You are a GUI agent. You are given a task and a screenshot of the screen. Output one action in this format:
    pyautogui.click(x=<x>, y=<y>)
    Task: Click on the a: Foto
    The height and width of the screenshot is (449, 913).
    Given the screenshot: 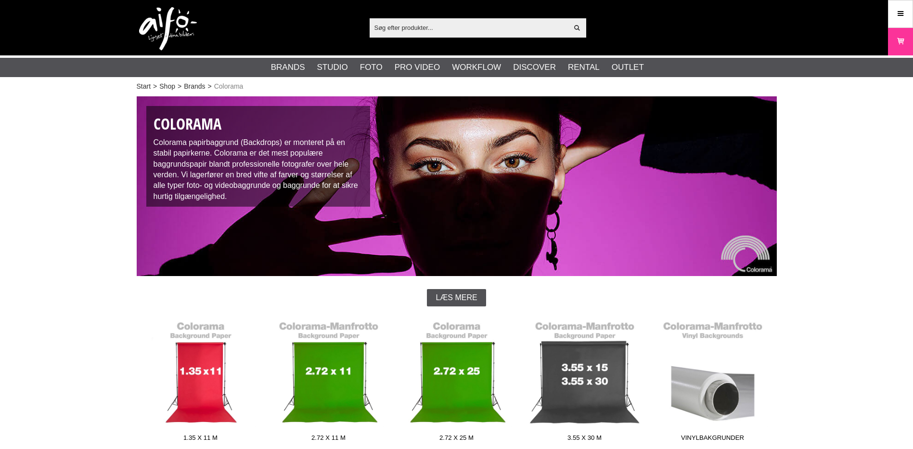 What is the action you would take?
    pyautogui.click(x=371, y=67)
    